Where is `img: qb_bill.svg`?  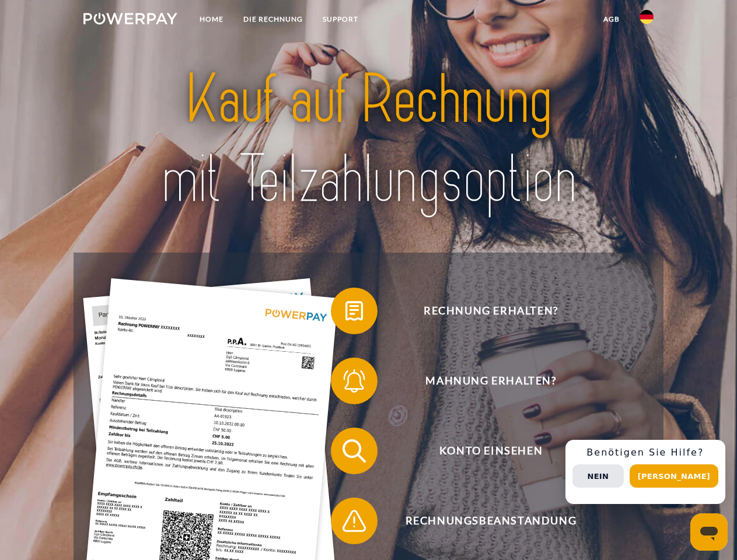
img: qb_bill.svg is located at coordinates (354, 311).